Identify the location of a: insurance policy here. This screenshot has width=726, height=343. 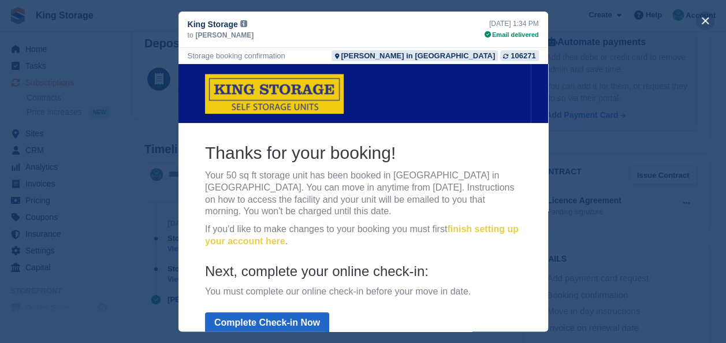
(178, 311).